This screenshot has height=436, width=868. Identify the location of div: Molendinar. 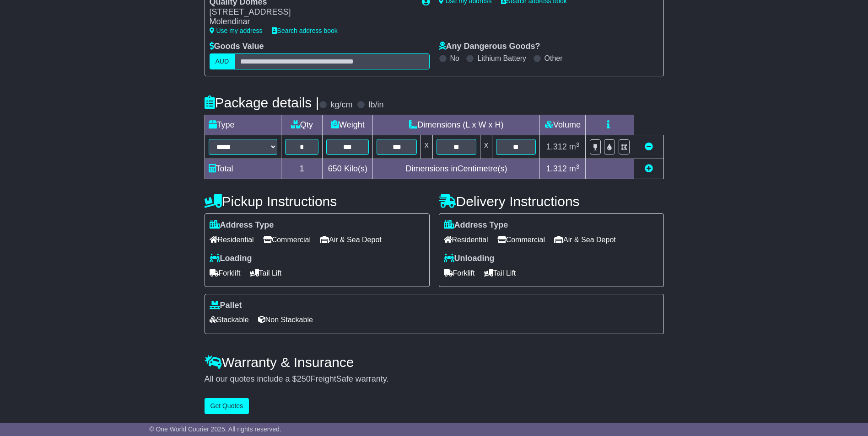
(311, 22).